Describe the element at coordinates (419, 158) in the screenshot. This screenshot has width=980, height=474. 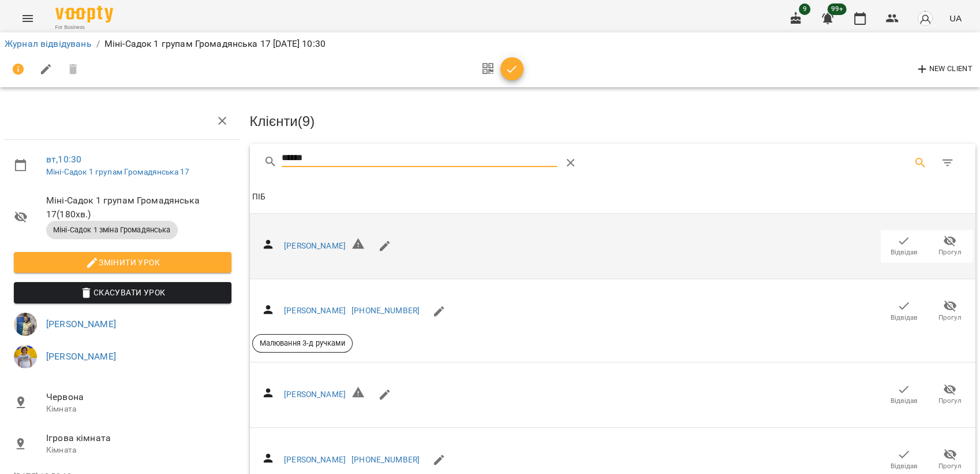
I see `input: Search` at that location.